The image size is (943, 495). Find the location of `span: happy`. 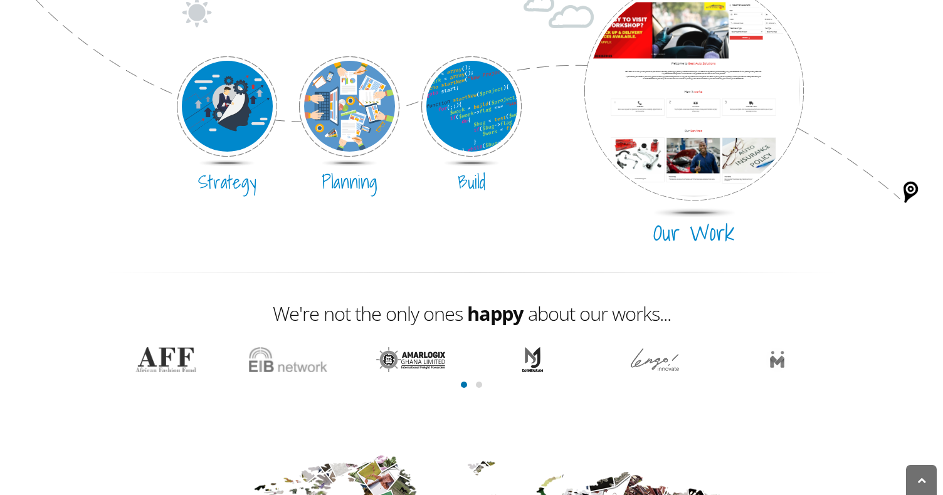

span: happy is located at coordinates (495, 313).